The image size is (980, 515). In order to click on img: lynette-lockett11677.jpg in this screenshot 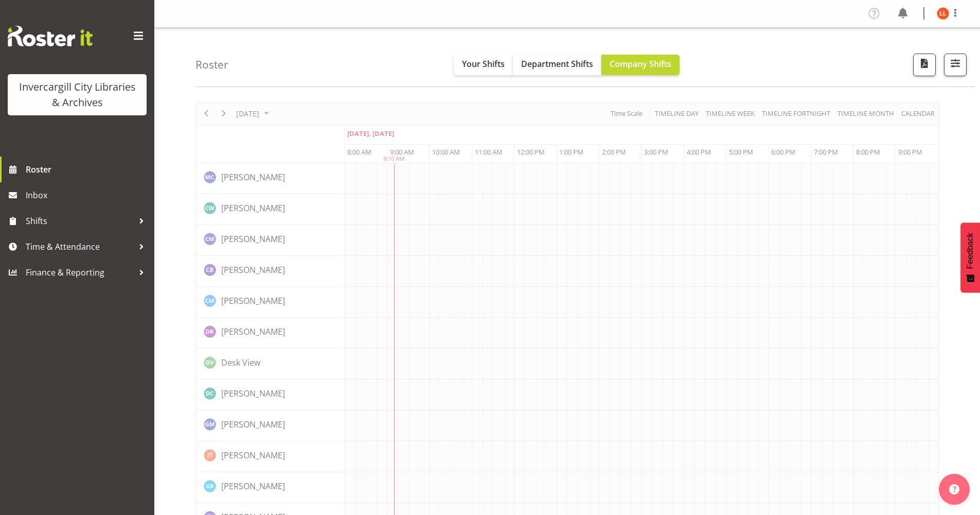, I will do `click(943, 14)`.